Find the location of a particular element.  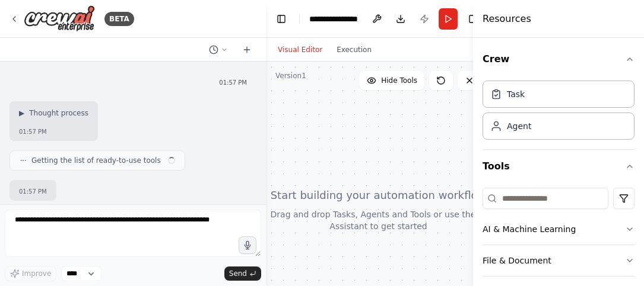

h4: Resources is located at coordinates (507, 19).